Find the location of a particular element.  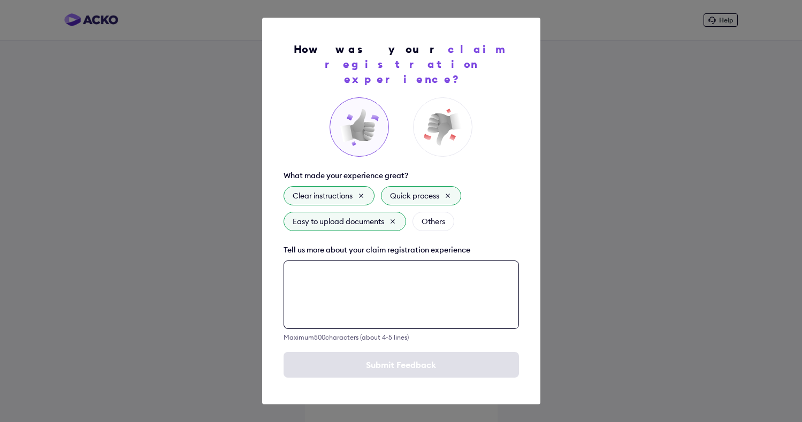

div: What made your experience great? is located at coordinates (346, 176).